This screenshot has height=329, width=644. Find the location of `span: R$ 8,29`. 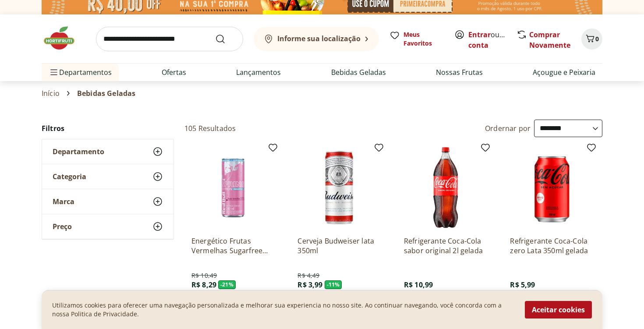

span: R$ 8,29 is located at coordinates (204, 284).